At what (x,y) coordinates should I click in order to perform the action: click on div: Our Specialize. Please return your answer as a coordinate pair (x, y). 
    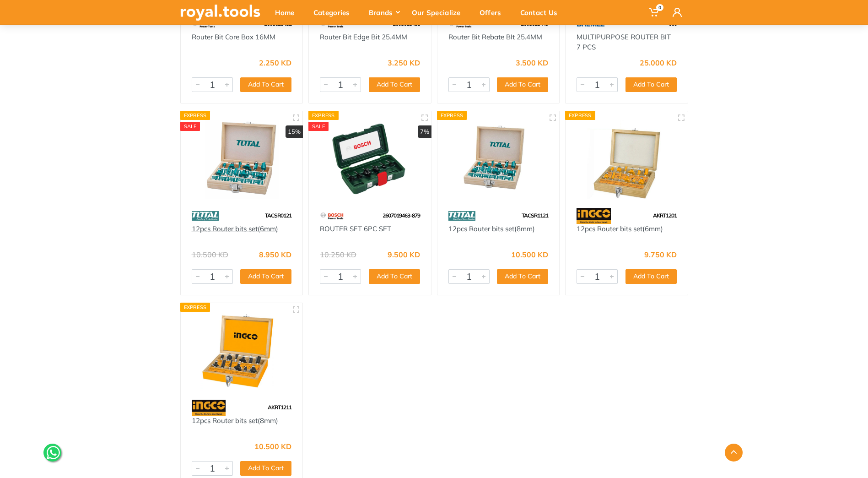
    Looking at the image, I should click on (439, 12).